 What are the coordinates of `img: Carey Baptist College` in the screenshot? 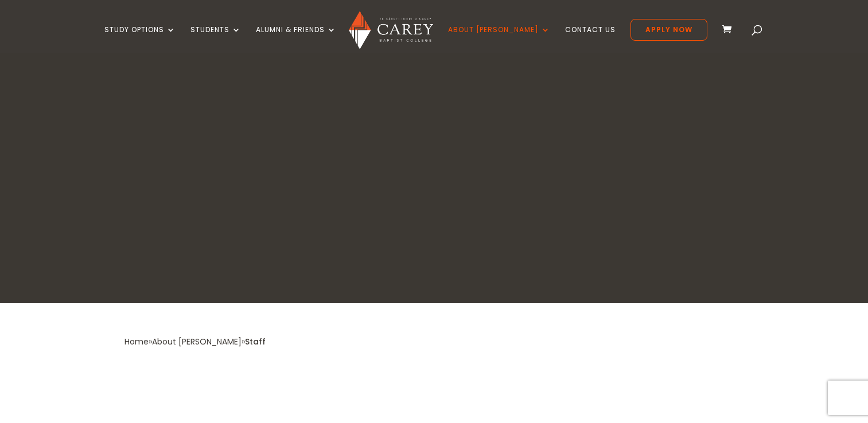 It's located at (391, 30).